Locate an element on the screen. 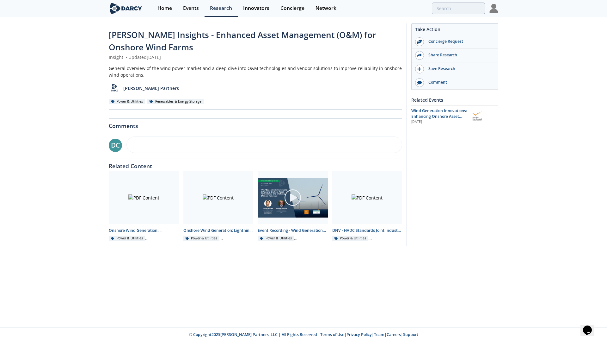  a: Team is located at coordinates (379, 334).